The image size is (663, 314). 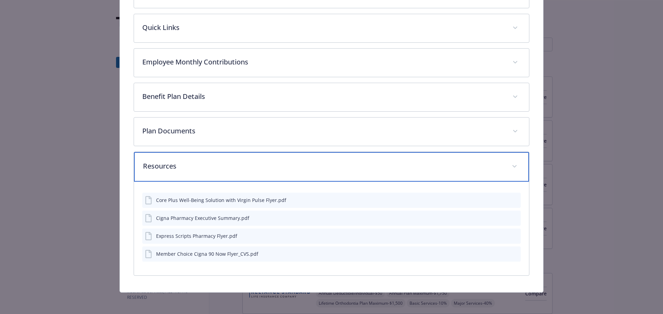 What do you see at coordinates (323, 166) in the screenshot?
I see `p: Resources` at bounding box center [323, 166].